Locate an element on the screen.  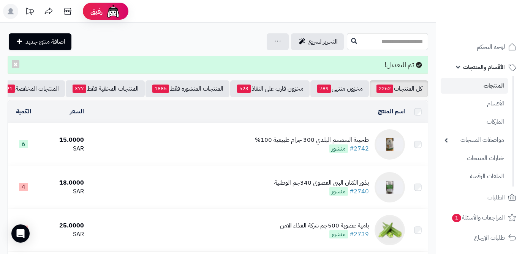
a: #2742 is located at coordinates (359, 149).